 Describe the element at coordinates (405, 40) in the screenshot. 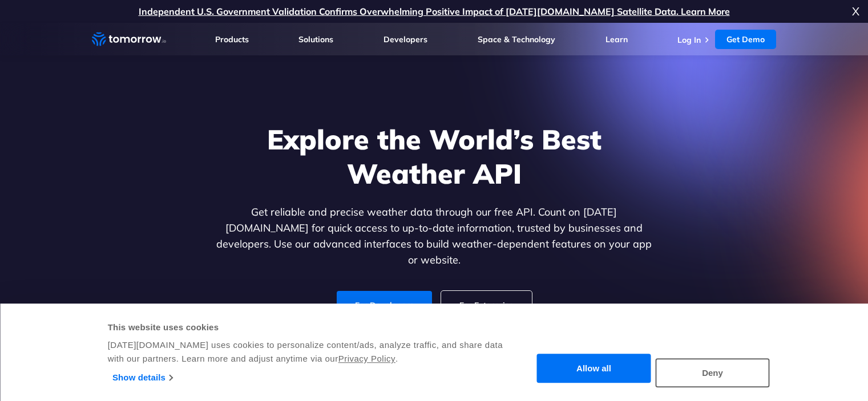

I see `a: Developers` at that location.